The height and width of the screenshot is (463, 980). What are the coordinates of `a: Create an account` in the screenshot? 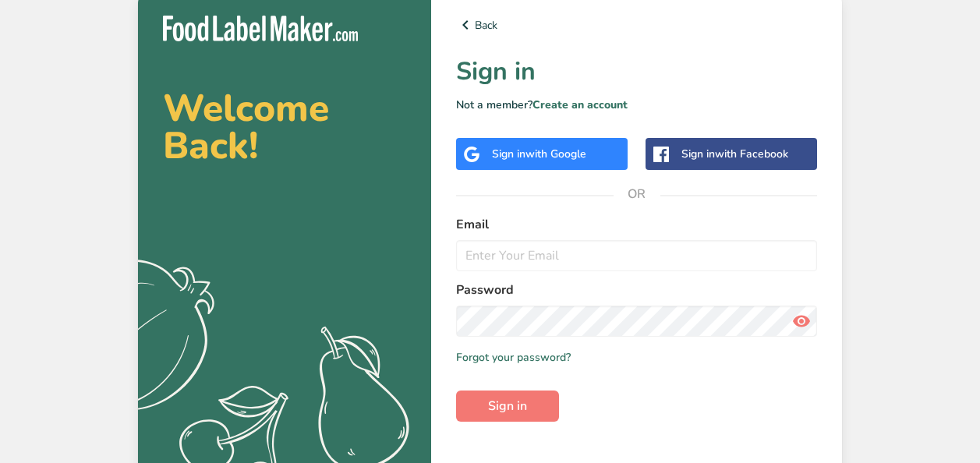 It's located at (580, 104).